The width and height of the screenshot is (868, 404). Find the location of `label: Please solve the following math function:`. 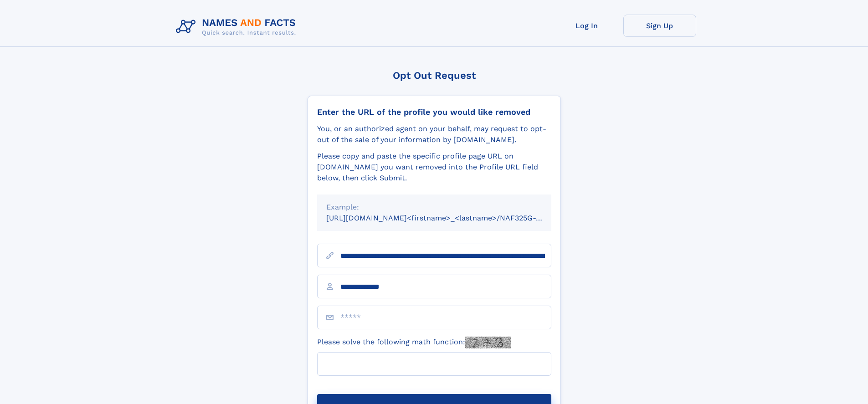

label: Please solve the following math function: is located at coordinates (414, 343).